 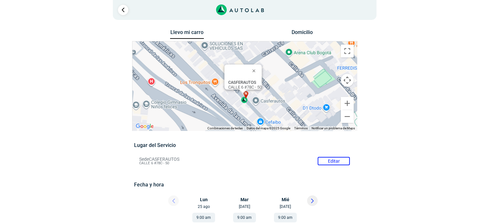 What do you see at coordinates (240, 9) in the screenshot?
I see `a: Link al sitio de autolab` at bounding box center [240, 9].